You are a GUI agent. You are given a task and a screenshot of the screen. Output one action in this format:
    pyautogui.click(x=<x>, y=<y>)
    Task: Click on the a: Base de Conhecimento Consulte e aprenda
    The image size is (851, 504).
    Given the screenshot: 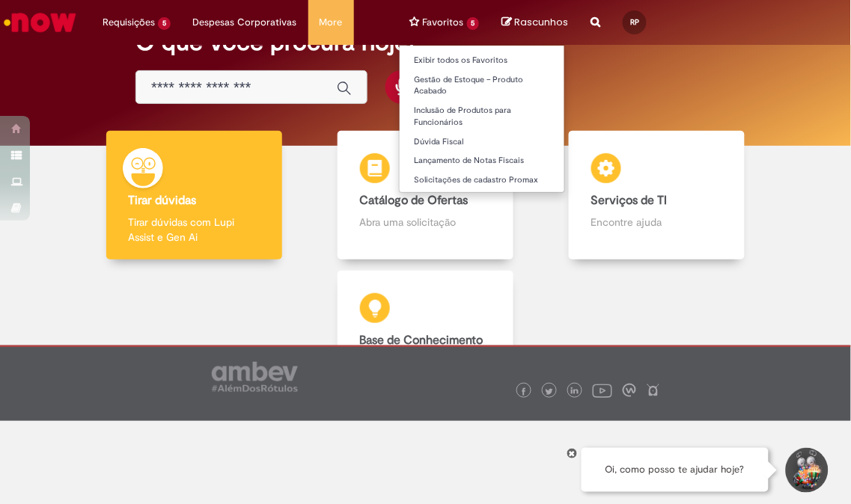 What is the action you would take?
    pyautogui.click(x=426, y=327)
    